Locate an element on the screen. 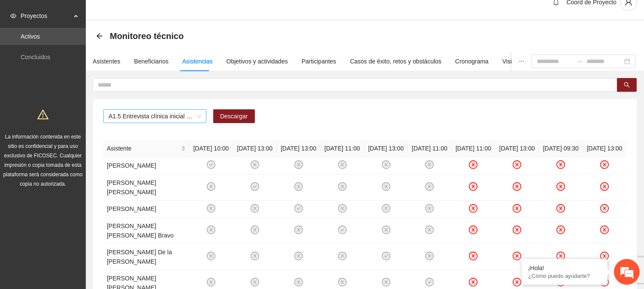 The width and height of the screenshot is (644, 289). th: Asistente is located at coordinates (147, 149).